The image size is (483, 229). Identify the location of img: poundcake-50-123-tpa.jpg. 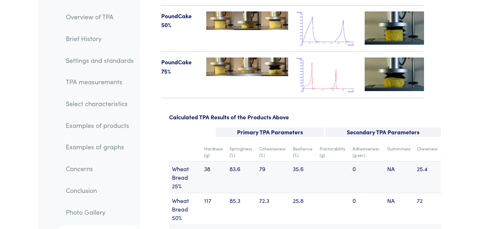
(247, 21).